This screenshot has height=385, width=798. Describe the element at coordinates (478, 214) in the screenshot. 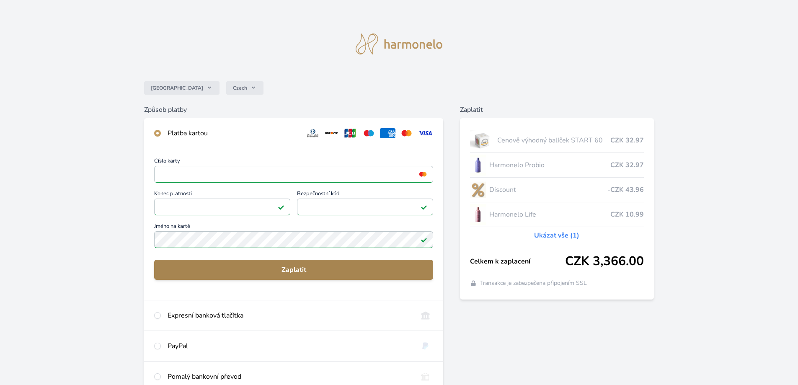

I see `img: CLEAN_LIFE_se_stinem_x-lo.jpg` at that location.